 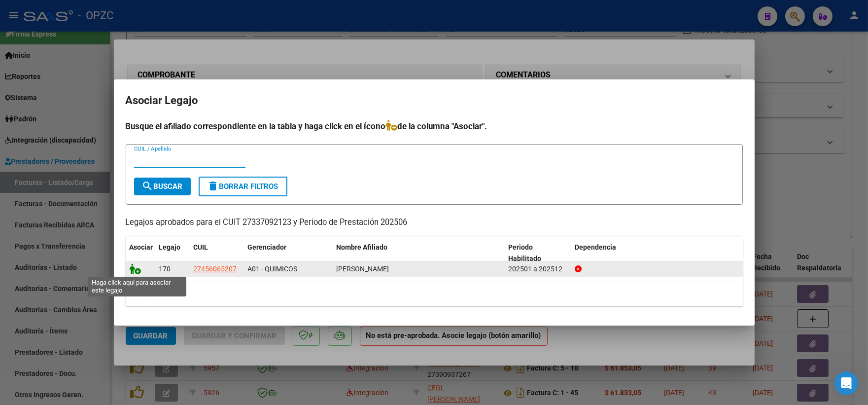 What do you see at coordinates (434, 127) in the screenshot?
I see `h4: Busque el afiliado correspondiente en la tabla y haga click en el ícono de la columna "Asociar".` at bounding box center [434, 127].